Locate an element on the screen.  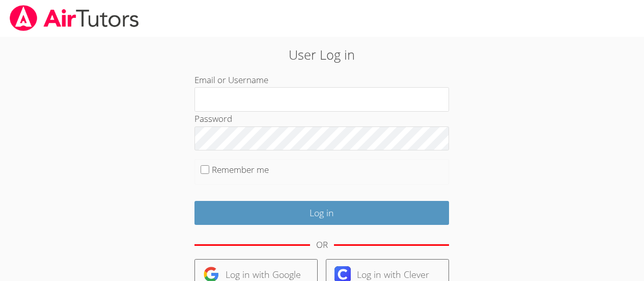
label: Email or Username is located at coordinates (231, 80).